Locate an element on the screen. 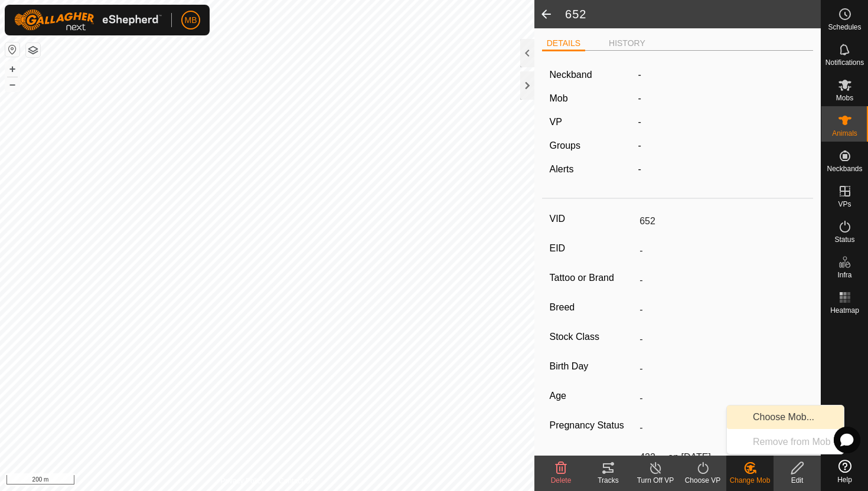 The height and width of the screenshot is (491, 868). label: Birth Day is located at coordinates (592, 366).